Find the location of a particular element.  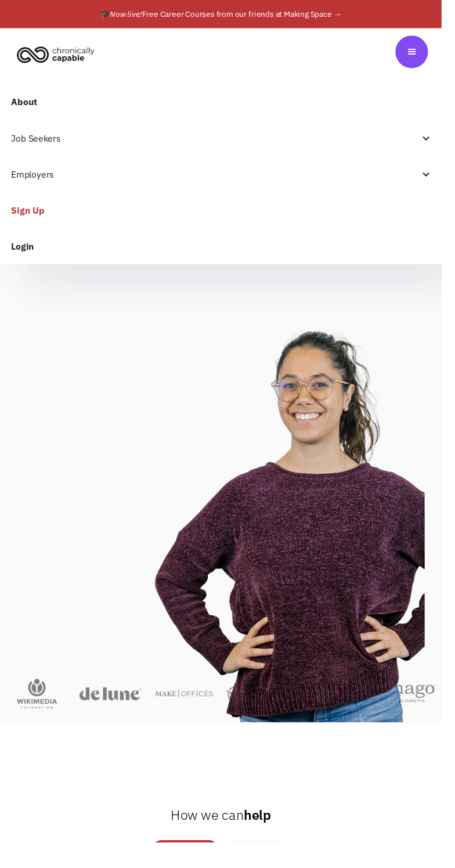

div: menu is located at coordinates (425, 53).